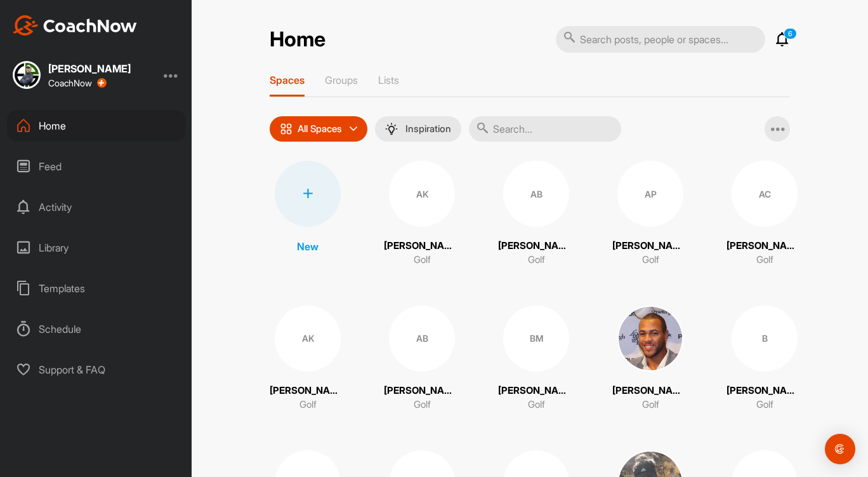 This screenshot has width=868, height=477. Describe the element at coordinates (536, 339) in the screenshot. I see `div: BM` at that location.